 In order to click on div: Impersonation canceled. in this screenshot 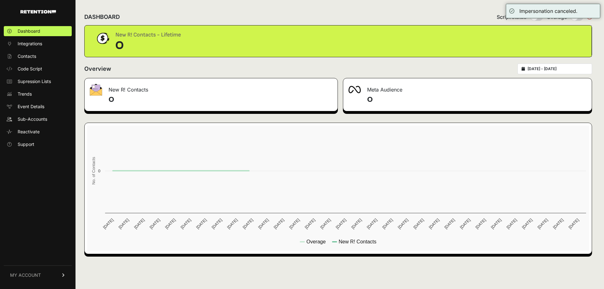, I will do `click(548, 11)`.